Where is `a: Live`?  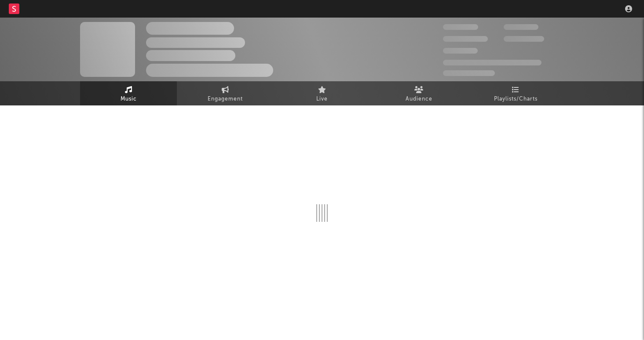 a: Live is located at coordinates (322, 93).